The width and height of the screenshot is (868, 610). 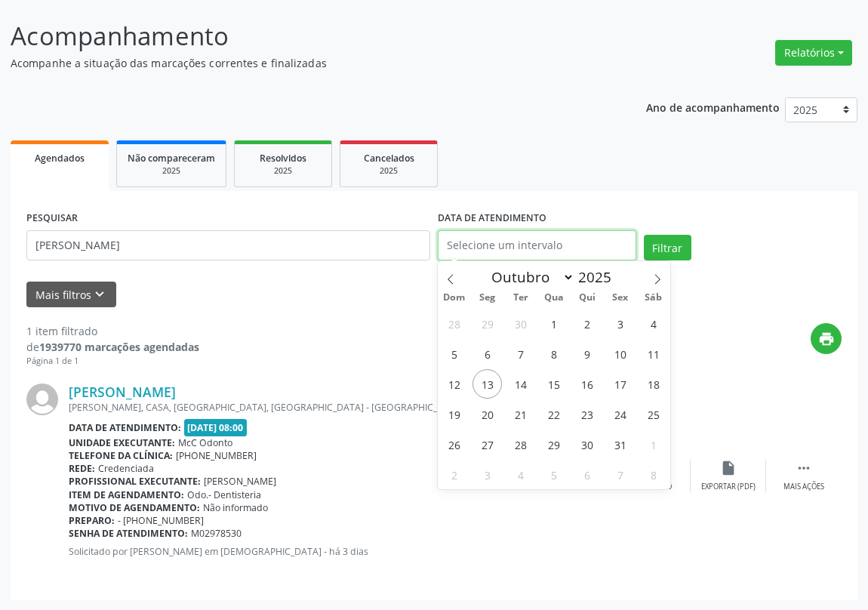 What do you see at coordinates (587, 297) in the screenshot?
I see `span: Qui` at bounding box center [587, 297].